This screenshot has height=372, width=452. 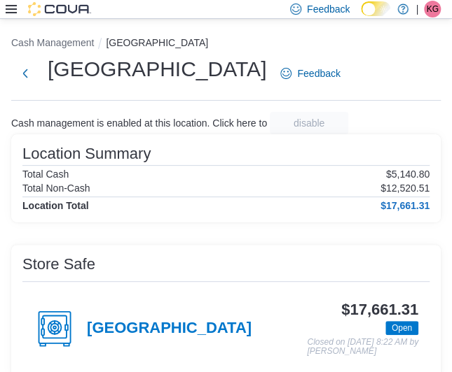 I want to click on nav: An example of EuiBreadcrumbs, so click(x=225, y=44).